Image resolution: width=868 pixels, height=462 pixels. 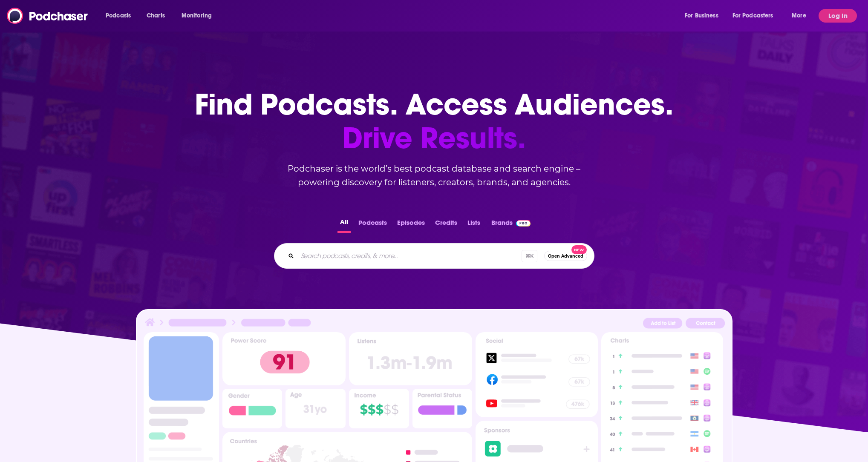 What do you see at coordinates (48, 16) in the screenshot?
I see `a: Podchaser - Follow, Share and Rate Podcasts` at bounding box center [48, 16].